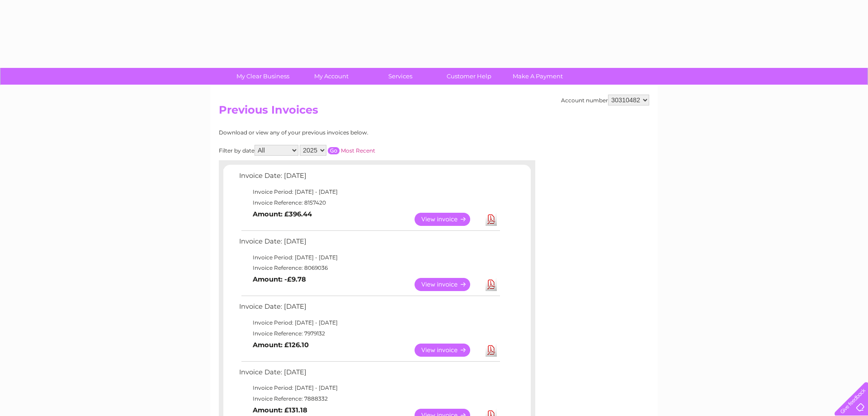 The height and width of the screenshot is (416, 868). I want to click on h2: Previous Invoices, so click(434, 112).